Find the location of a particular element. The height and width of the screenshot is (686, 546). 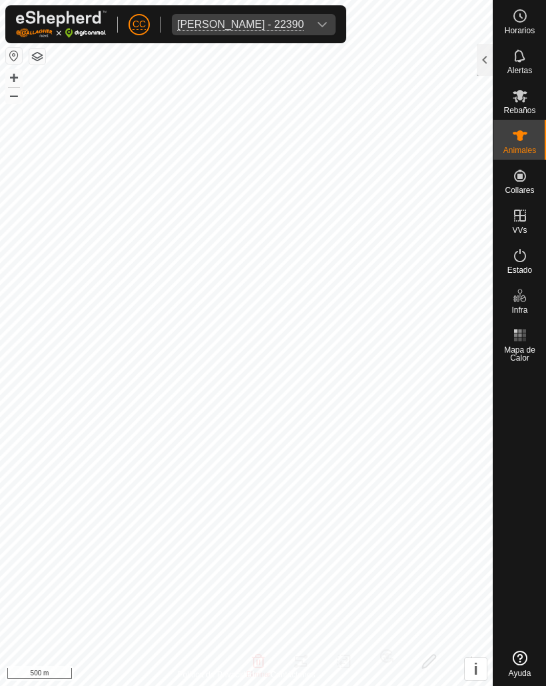

button: Capas del Mapa is located at coordinates (37, 57).